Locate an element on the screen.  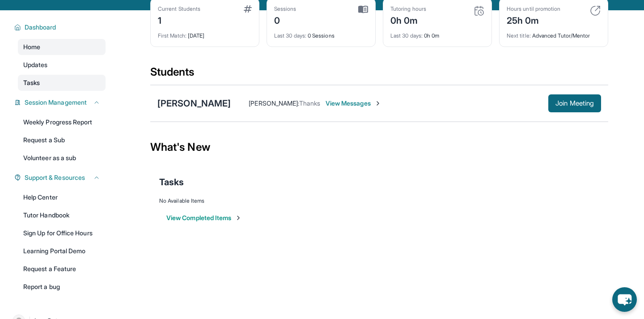
a: Report a bug is located at coordinates (62, 287).